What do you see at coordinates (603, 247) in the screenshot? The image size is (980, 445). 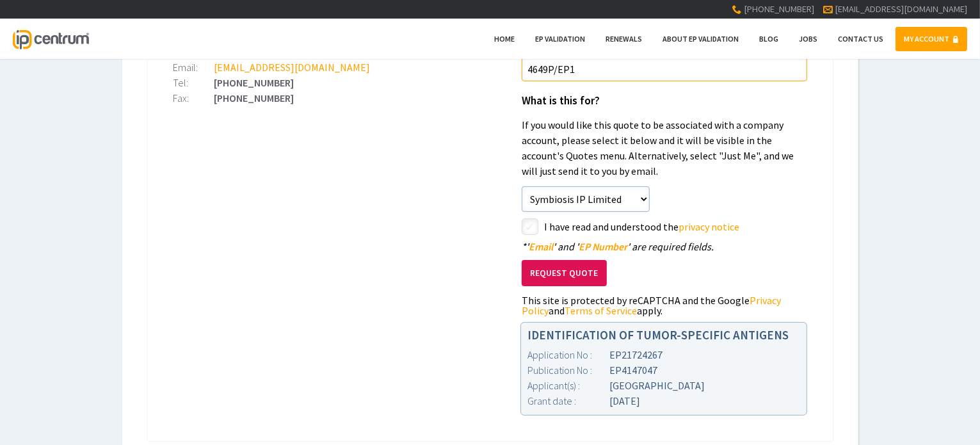 I see `span: EP Number` at bounding box center [603, 247].